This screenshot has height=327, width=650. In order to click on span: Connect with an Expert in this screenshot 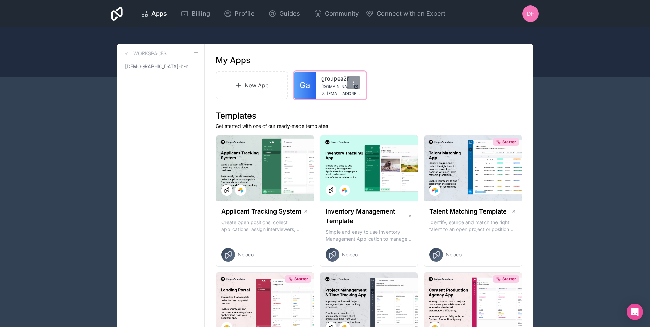, I will do `click(411, 14)`.